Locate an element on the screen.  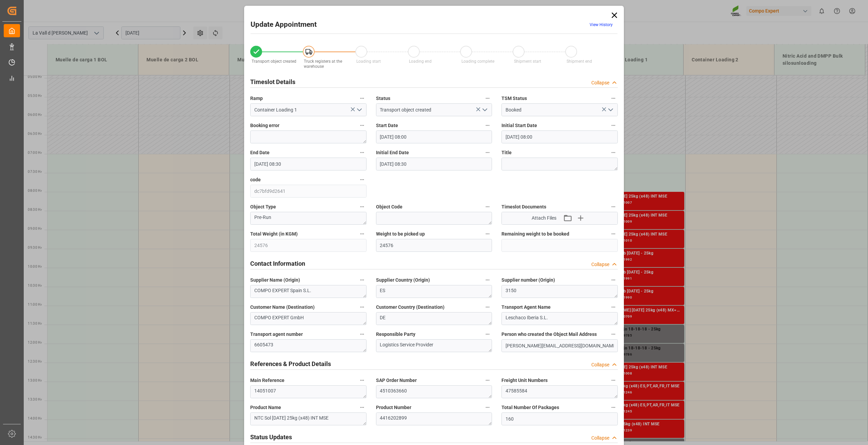
span: SAP Order Number is located at coordinates (397, 381).